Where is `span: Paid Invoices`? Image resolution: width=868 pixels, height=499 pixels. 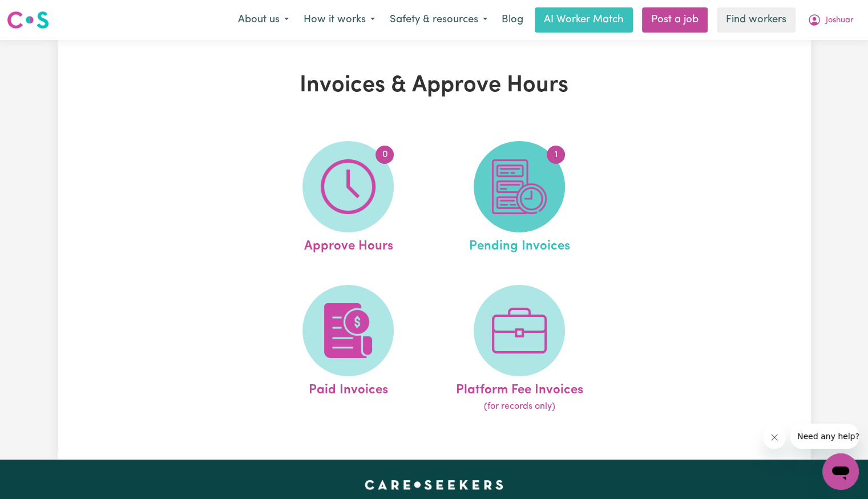
span: Paid Invoices is located at coordinates (348, 388).